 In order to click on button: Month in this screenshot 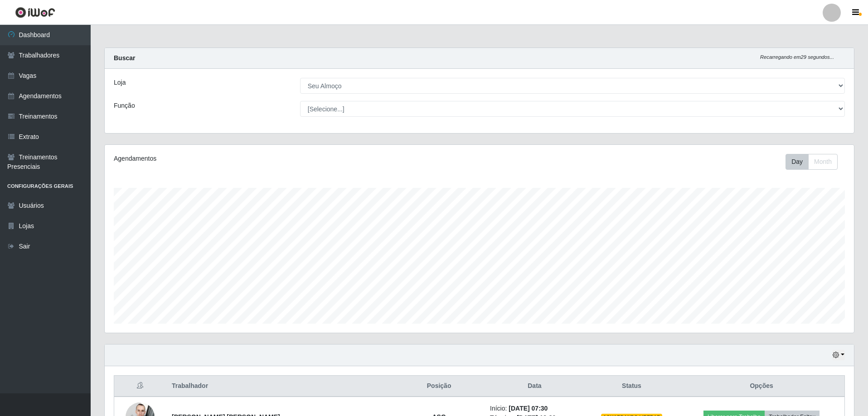, I will do `click(823, 162)`.